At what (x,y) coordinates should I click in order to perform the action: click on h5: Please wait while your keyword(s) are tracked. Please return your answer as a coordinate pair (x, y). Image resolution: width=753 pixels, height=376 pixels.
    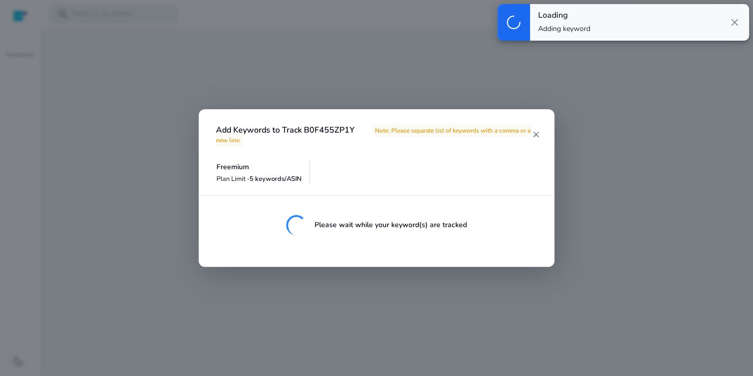
    Looking at the image, I should click on (391, 225).